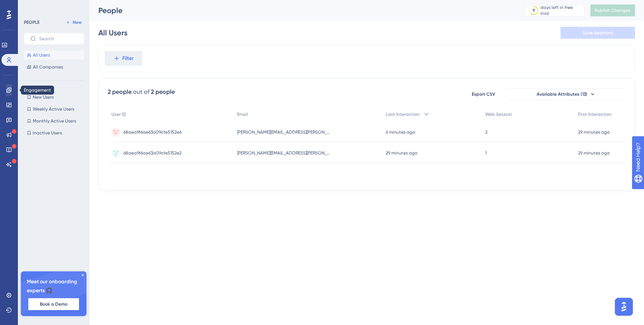 Image resolution: width=644 pixels, height=325 pixels. I want to click on span: New, so click(77, 22).